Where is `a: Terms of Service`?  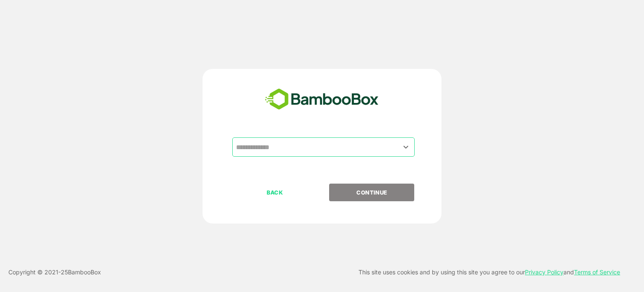 a: Terms of Service is located at coordinates (597, 272).